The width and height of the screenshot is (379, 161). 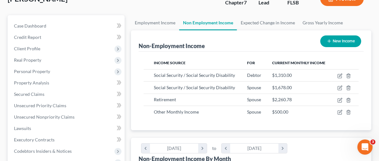 I want to click on span: $1,678.00, so click(x=282, y=87).